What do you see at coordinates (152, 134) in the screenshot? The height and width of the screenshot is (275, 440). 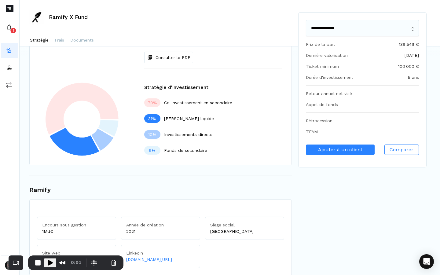 I see `span: 10 %` at bounding box center [152, 134].